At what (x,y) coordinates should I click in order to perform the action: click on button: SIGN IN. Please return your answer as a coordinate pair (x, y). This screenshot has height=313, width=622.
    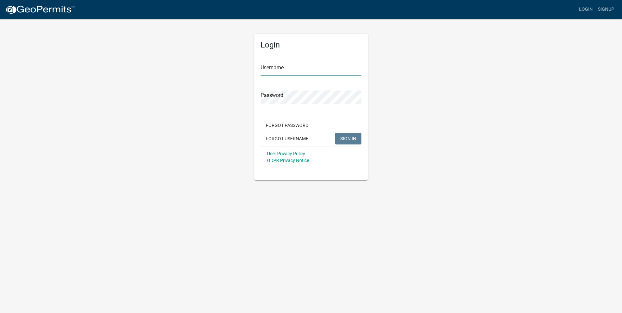
    Looking at the image, I should click on (348, 139).